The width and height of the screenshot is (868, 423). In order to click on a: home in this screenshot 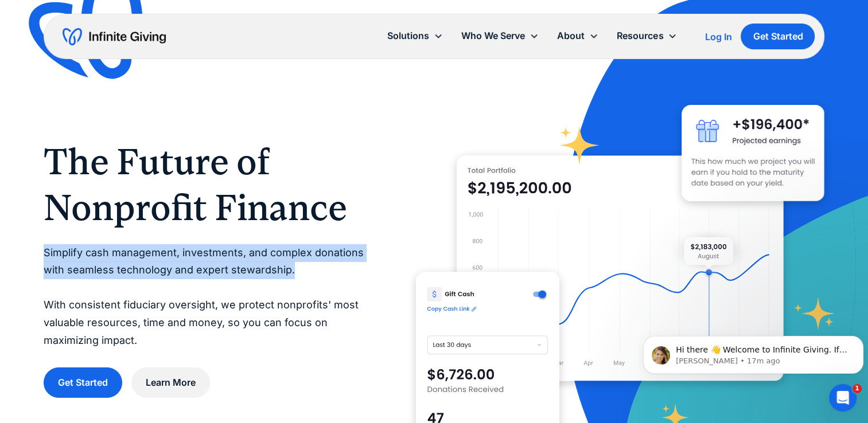, I will do `click(114, 37)`.